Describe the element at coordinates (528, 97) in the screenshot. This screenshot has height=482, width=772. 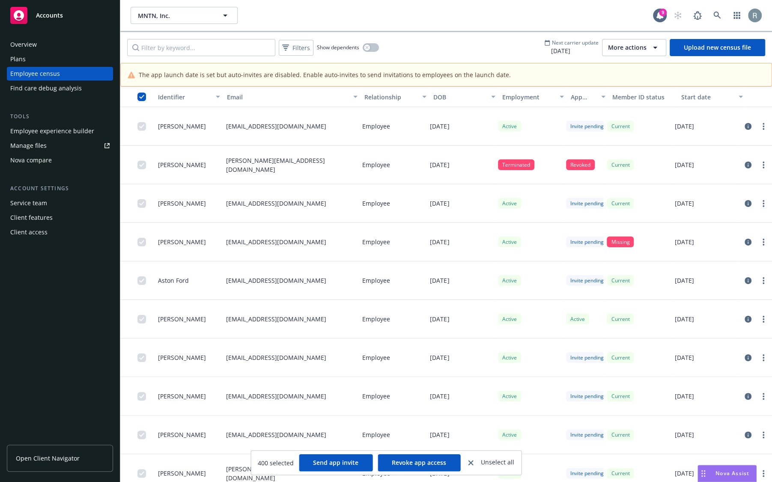
I see `div: Employment` at that location.